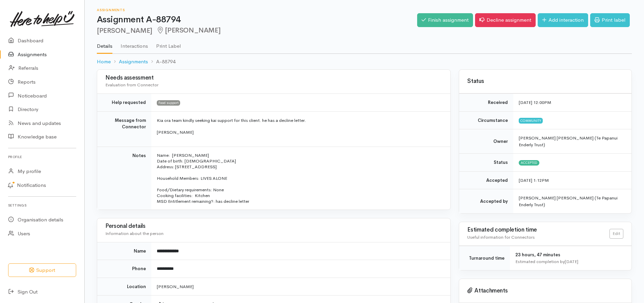  Describe the element at coordinates (299, 181) in the screenshot. I see `p: Household Members: LIVES ALONE` at that location.